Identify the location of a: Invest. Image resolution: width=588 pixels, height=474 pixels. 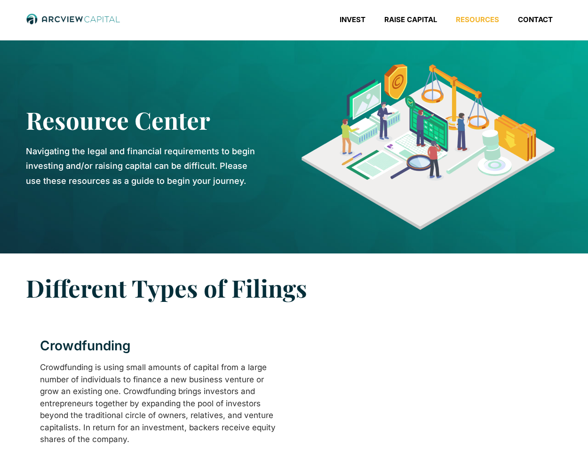
(353, 20).